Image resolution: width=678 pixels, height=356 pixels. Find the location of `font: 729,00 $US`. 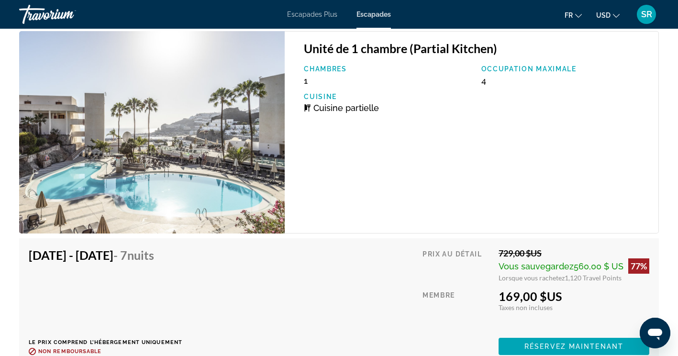

font: 729,00 $US is located at coordinates (520, 253).